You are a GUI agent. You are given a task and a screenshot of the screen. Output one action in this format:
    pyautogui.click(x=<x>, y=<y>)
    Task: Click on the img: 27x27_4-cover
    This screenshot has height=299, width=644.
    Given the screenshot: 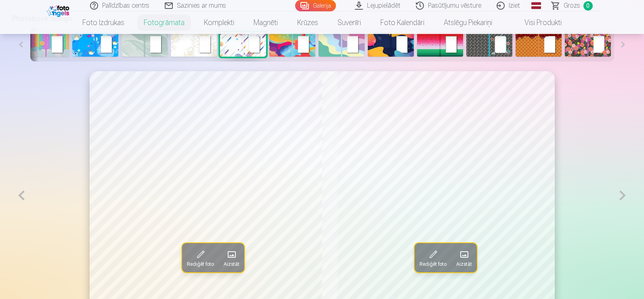 What is the action you would take?
    pyautogui.click(x=95, y=44)
    